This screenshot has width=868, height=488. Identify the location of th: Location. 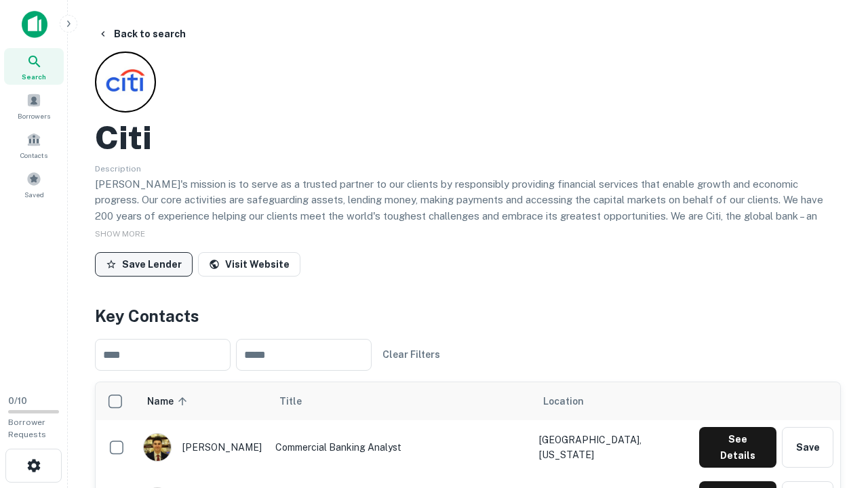
(612, 401).